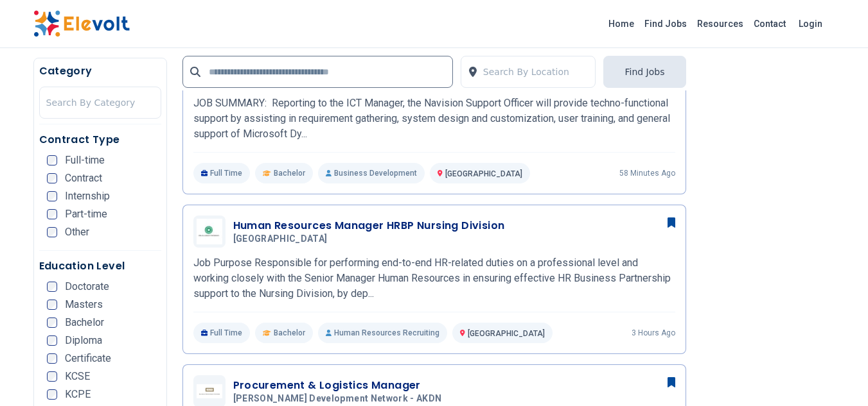  What do you see at coordinates (340, 386) in the screenshot?
I see `h3: Procurement & Logistics Manager` at bounding box center [340, 386].